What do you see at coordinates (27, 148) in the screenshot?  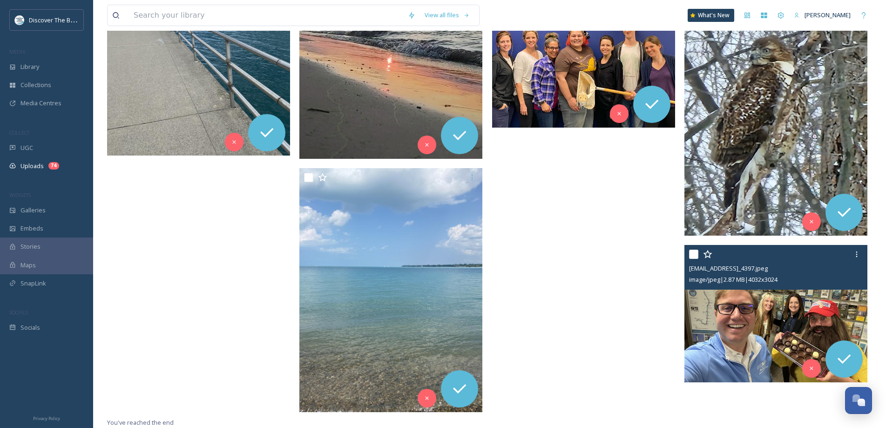 I see `span: UGC` at bounding box center [27, 148].